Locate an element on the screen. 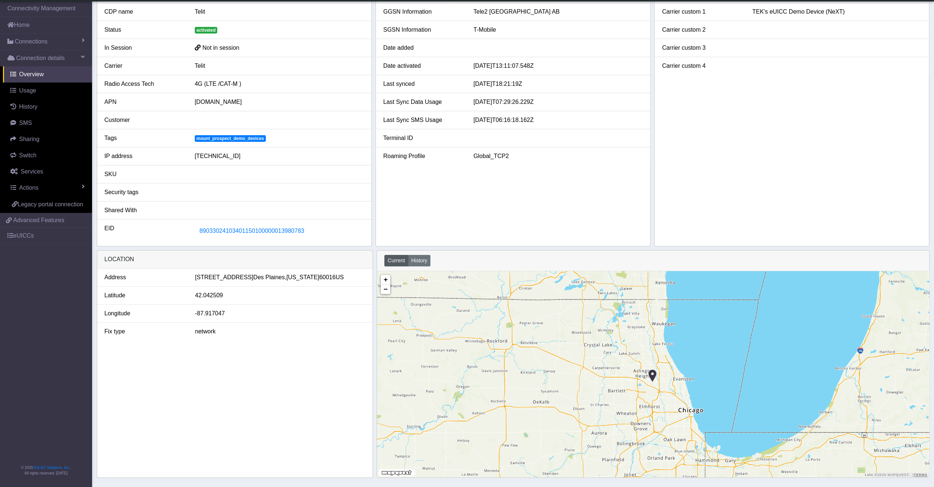 This screenshot has width=934, height=487. div: Radio Access Tech is located at coordinates (144, 84).